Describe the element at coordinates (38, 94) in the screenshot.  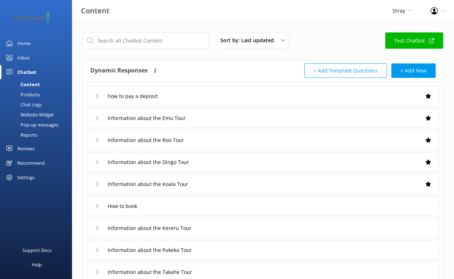
I see `a: Products` at that location.